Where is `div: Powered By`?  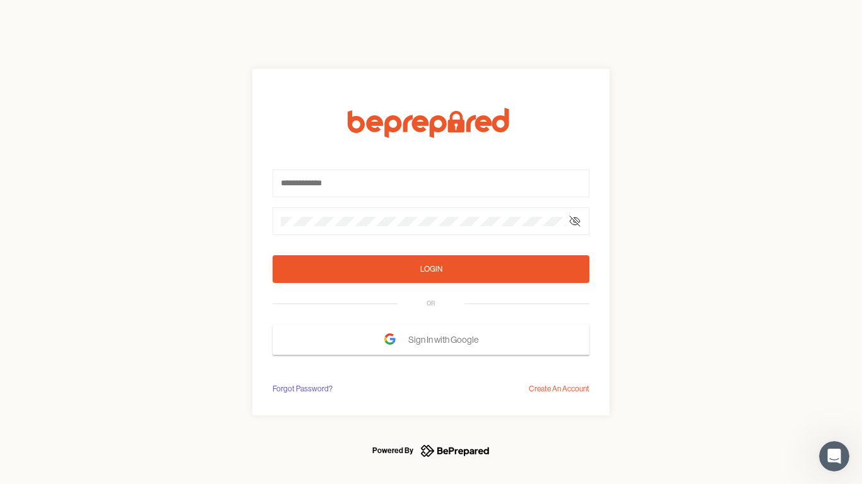 div: Powered By is located at coordinates (392, 451).